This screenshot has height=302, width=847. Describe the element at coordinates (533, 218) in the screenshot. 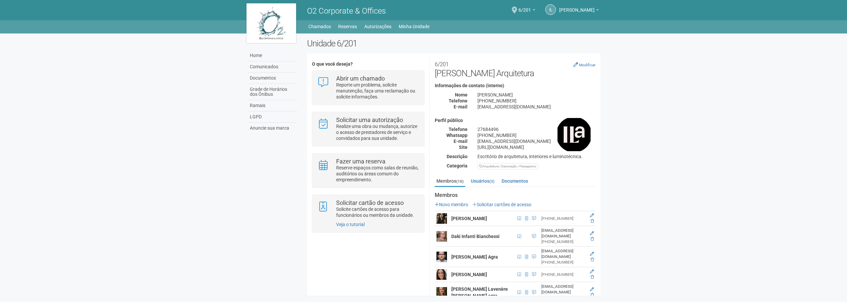

I see `span: Acesso liberado em caso de esquecimento do crachá. Arquiteta` at that location.